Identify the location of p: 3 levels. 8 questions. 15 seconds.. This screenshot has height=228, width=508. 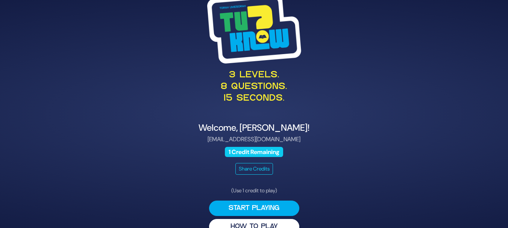
(254, 87).